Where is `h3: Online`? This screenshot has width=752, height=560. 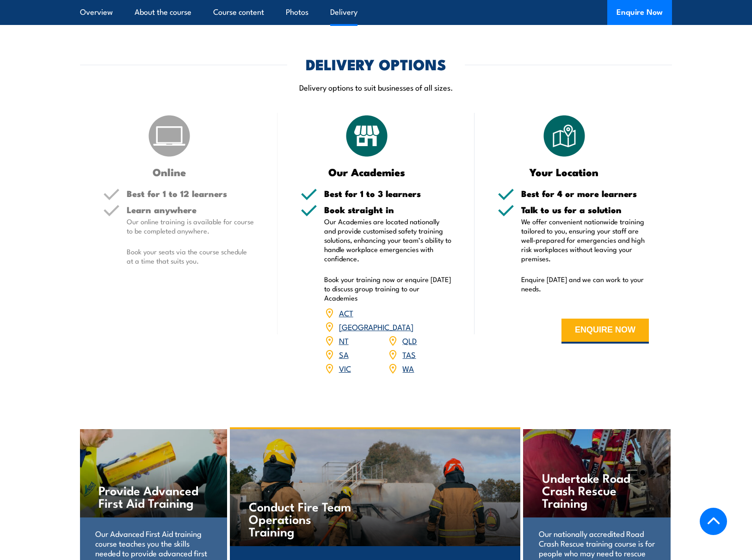 h3: Online is located at coordinates (169, 171).